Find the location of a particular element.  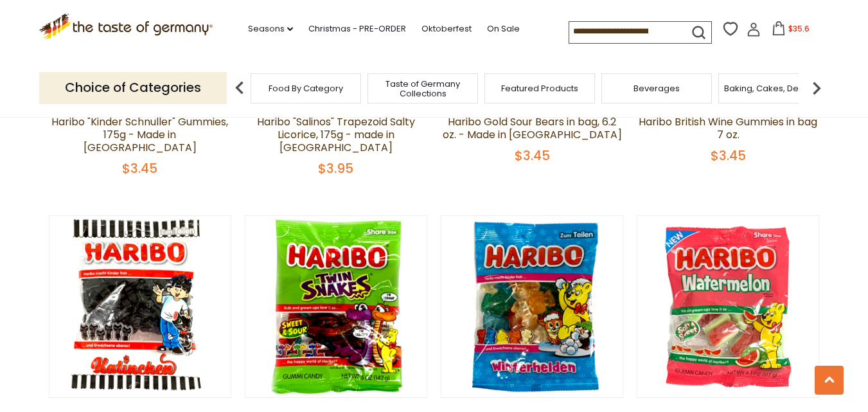

a: Oktoberfest is located at coordinates (446, 29).